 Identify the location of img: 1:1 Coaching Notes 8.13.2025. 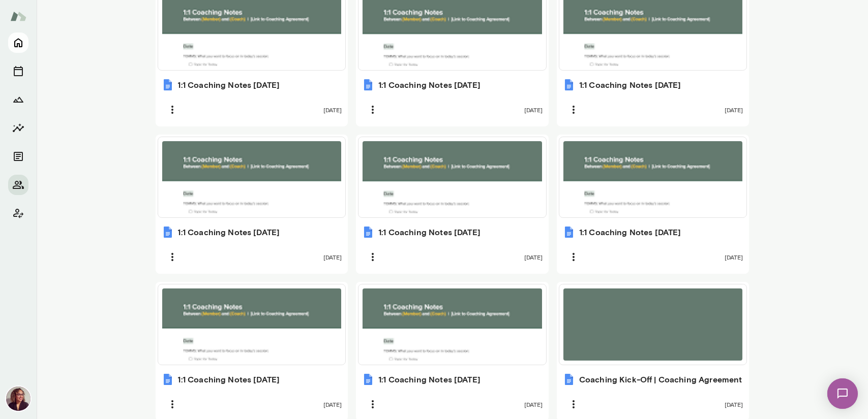
(368, 85).